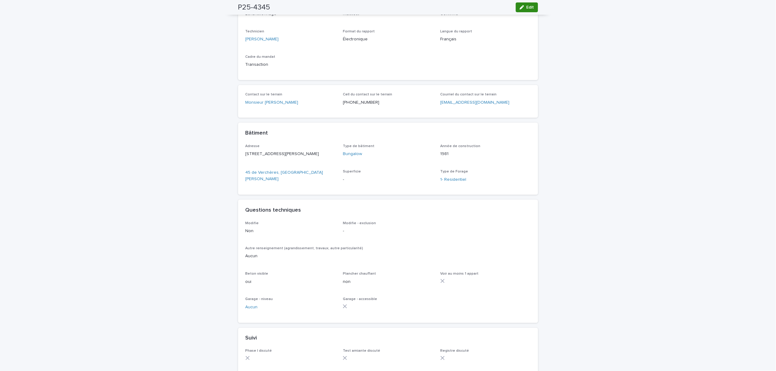 The height and width of the screenshot is (371, 776). Describe the element at coordinates (459, 274) in the screenshot. I see `span: Voir au moins 1 appart` at that location.